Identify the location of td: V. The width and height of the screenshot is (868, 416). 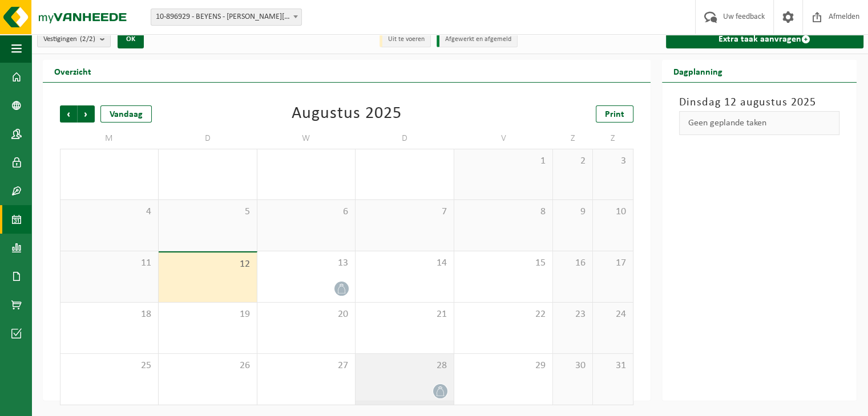
(503, 139).